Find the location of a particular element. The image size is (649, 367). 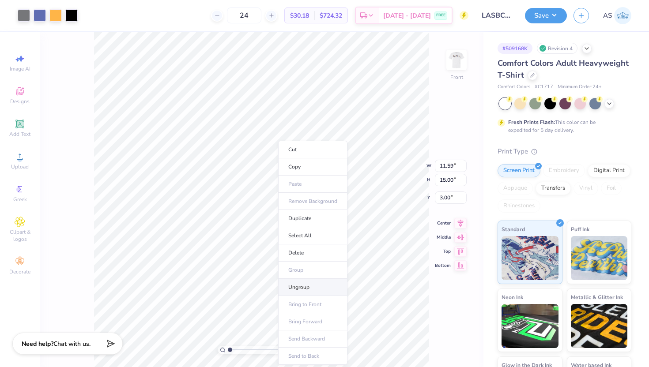

span: Comfort Colors is located at coordinates (514, 87).